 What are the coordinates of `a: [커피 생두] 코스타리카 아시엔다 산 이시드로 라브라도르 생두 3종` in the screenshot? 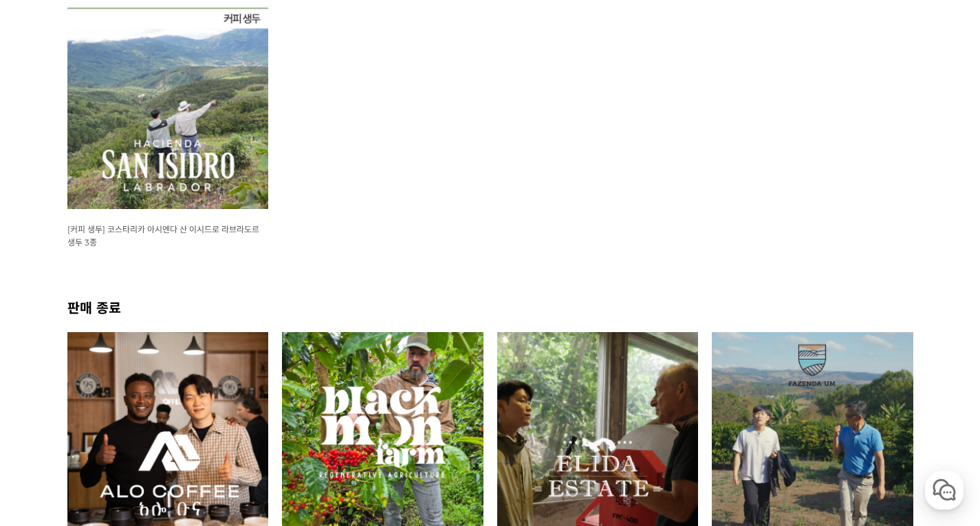 It's located at (163, 235).